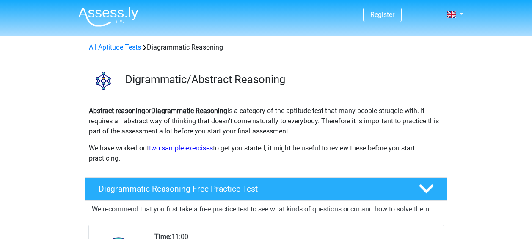 This screenshot has height=239, width=532. What do you see at coordinates (266, 209) in the screenshot?
I see `p: We recommend that you first take a free practice test to see what kinds of questions occur and ho...` at bounding box center [266, 209].